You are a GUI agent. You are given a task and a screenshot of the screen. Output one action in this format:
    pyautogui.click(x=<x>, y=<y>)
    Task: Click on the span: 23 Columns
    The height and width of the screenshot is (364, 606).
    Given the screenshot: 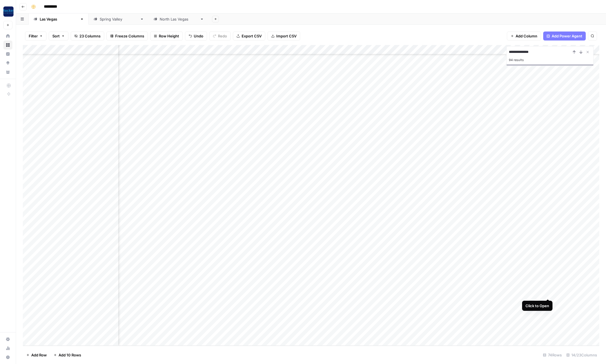 What is the action you would take?
    pyautogui.click(x=90, y=36)
    